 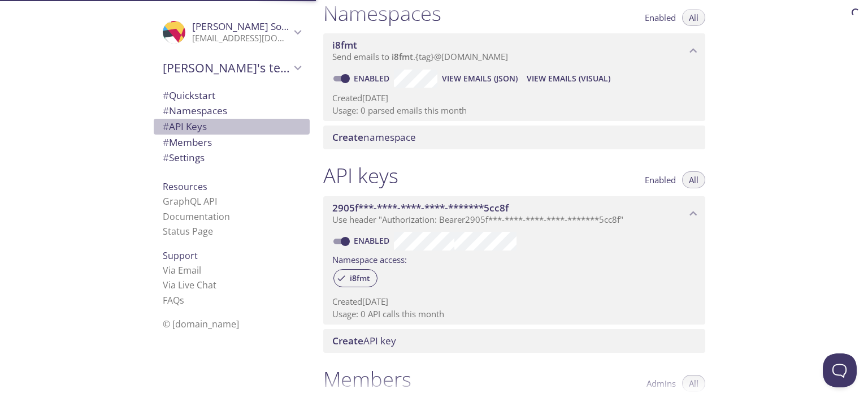 I want to click on a: GraphQL API, so click(x=190, y=201).